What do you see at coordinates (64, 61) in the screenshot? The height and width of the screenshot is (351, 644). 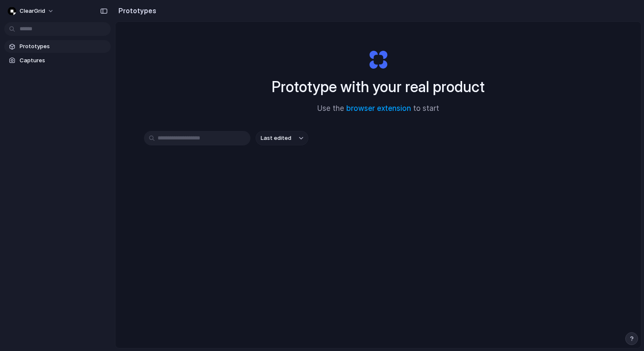 I see `span: Captures` at bounding box center [64, 61].